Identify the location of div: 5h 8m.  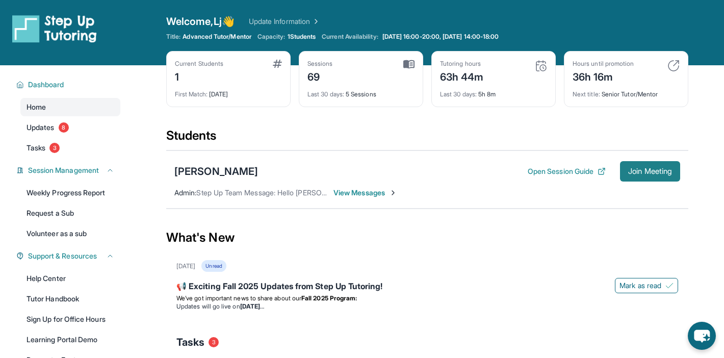
(494, 91).